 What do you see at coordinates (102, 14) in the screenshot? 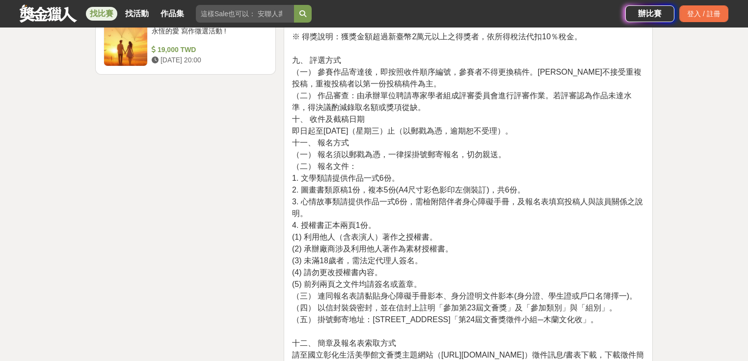
I see `a: 找比賽` at bounding box center [102, 14].